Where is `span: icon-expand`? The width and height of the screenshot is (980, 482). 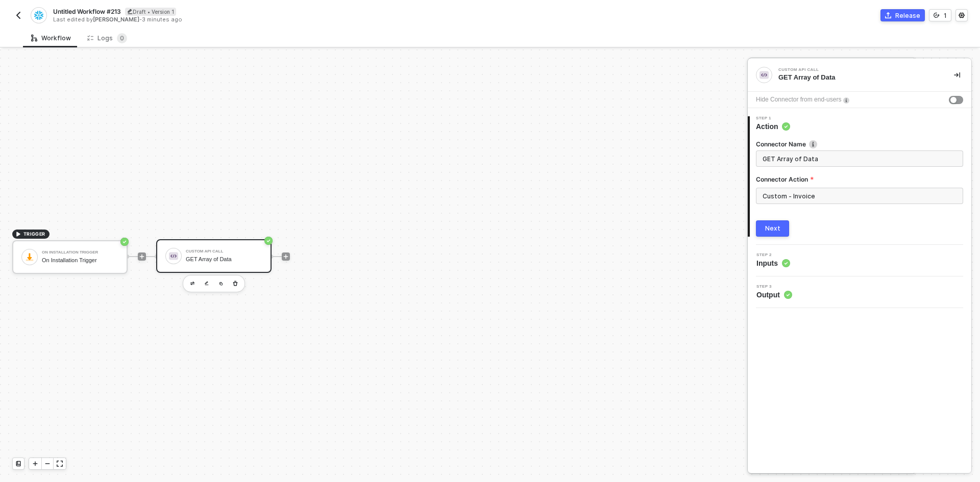
span: icon-expand is located at coordinates (60, 463).